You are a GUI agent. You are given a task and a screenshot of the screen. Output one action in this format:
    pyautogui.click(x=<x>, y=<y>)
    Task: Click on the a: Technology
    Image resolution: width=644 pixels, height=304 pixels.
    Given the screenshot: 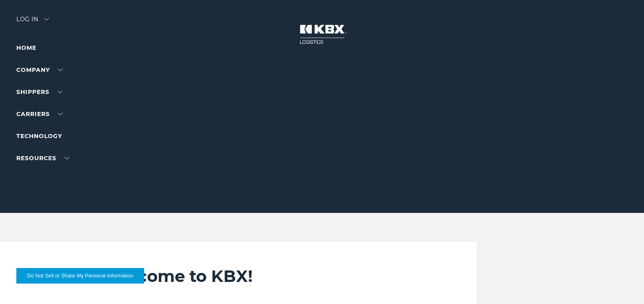 What is the action you would take?
    pyautogui.click(x=39, y=136)
    